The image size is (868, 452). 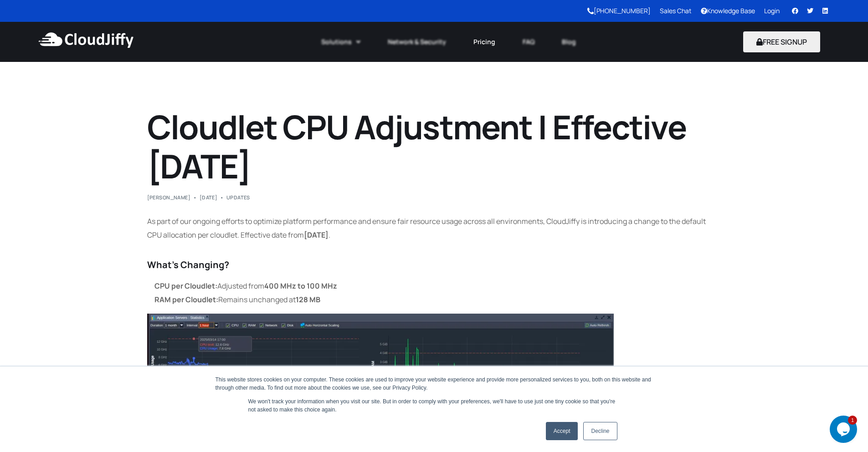 I want to click on p: As part of our ongoing efforts to optimize platform performance and ensure fair resource usage ac..., so click(x=434, y=228).